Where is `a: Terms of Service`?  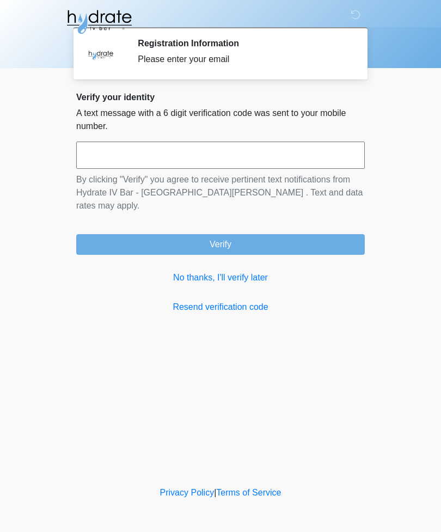
a: Terms of Service is located at coordinates (248, 492).